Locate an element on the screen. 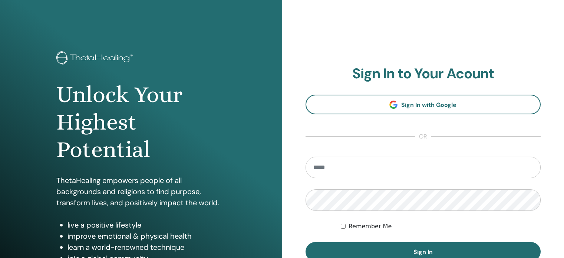  h1: Unlock Your Highest Potential is located at coordinates (141, 122).